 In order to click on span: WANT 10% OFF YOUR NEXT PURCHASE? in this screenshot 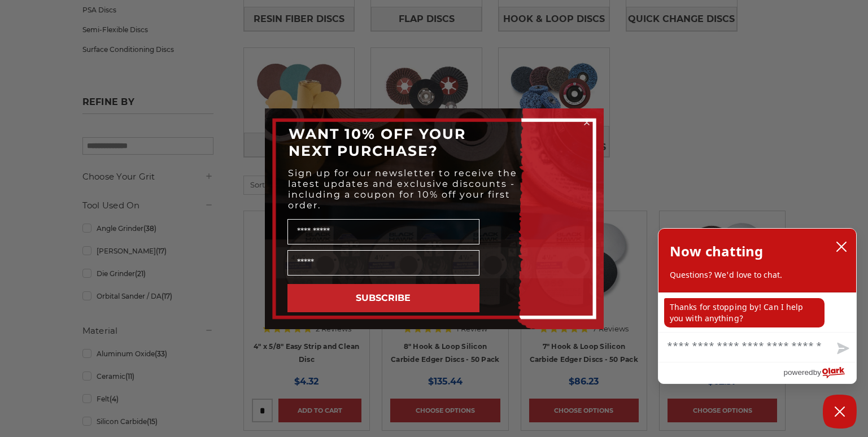, I will do `click(377, 142)`.